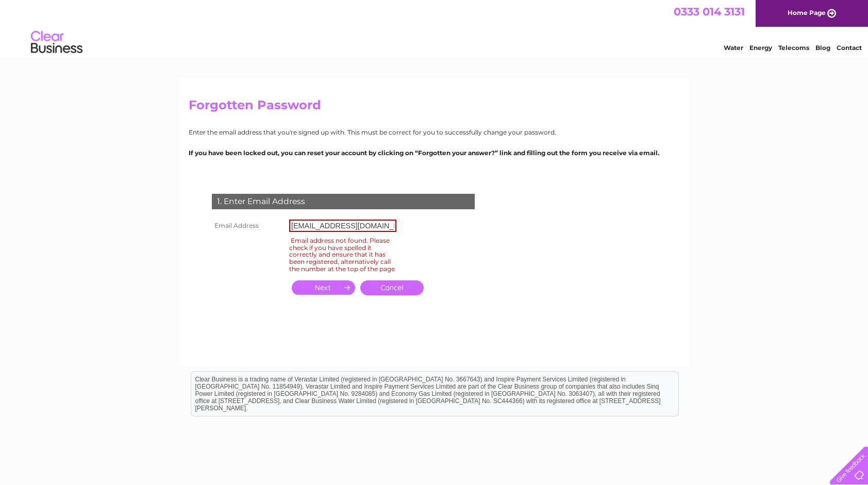 The width and height of the screenshot is (868, 485). What do you see at coordinates (434, 153) in the screenshot?
I see `p: If you have been locked out, you can reset your account by clicking on “Forgotten your answer?” l...` at bounding box center [434, 153].